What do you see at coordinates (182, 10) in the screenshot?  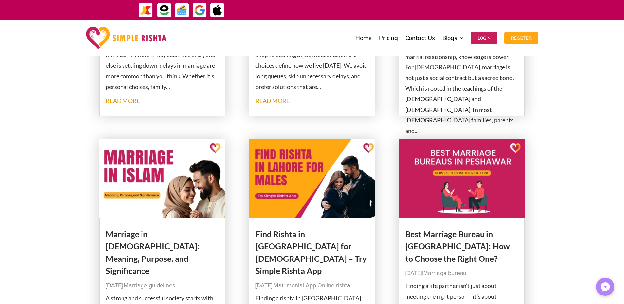 I see `img: Credit Cards` at bounding box center [182, 10].